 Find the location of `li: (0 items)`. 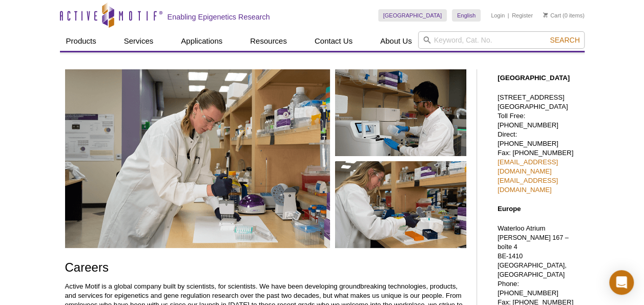

li: (0 items) is located at coordinates (564, 15).